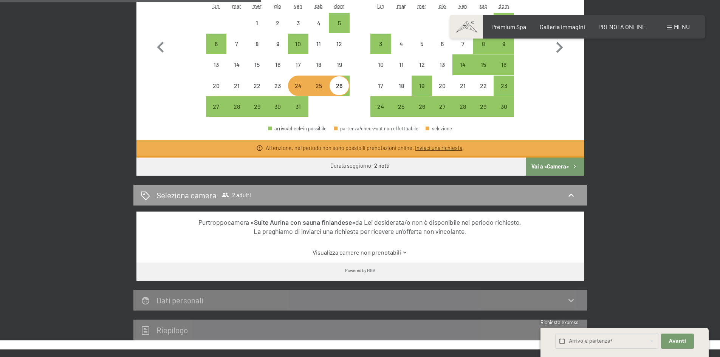 The height and width of the screenshot is (357, 720). What do you see at coordinates (339, 65) in the screenshot?
I see `div: Sun Oct 19 2025` at bounding box center [339, 65].